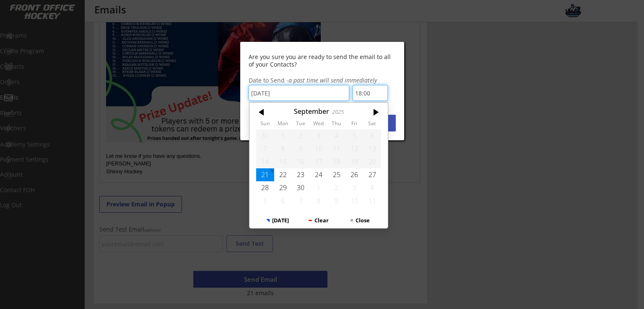 The height and width of the screenshot is (309, 644). Describe the element at coordinates (336, 136) in the screenshot. I see `div: 9/04/2025` at that location.